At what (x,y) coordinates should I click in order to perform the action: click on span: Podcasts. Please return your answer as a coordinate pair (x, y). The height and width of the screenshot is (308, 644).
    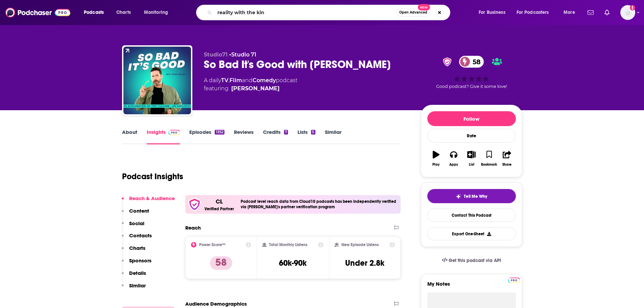
    Looking at the image, I should click on (93, 12).